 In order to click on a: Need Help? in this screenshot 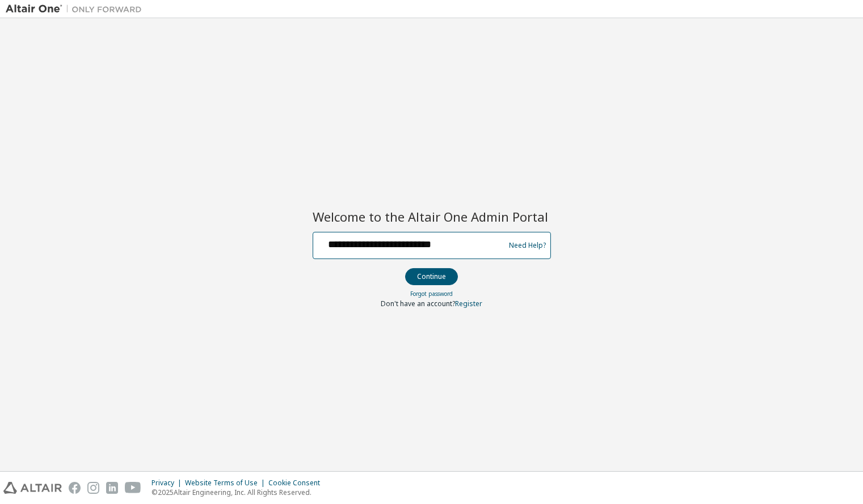, I will do `click(527, 245)`.